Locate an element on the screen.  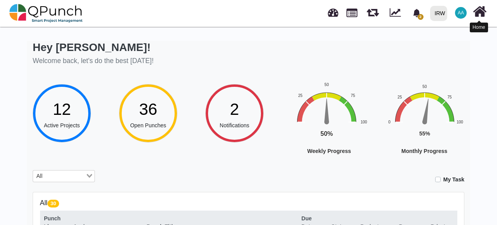
img: qpunch-sp.fa6292f.png is located at coordinates (46, 13).